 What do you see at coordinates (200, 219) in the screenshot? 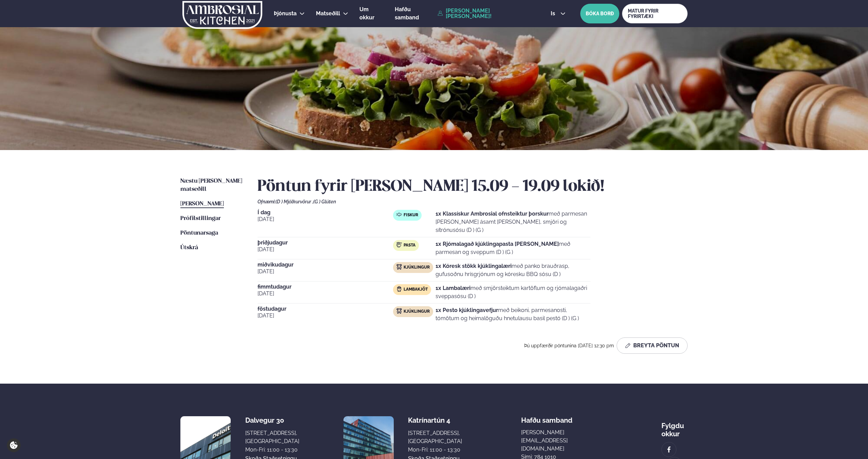
I see `a: Prófílstillingar` at bounding box center [200, 219].